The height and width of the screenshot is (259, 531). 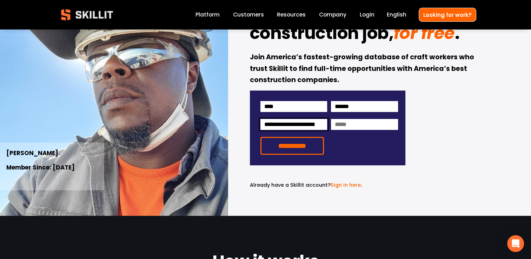 What do you see at coordinates (397, 15) in the screenshot?
I see `div: language picker` at bounding box center [397, 15].